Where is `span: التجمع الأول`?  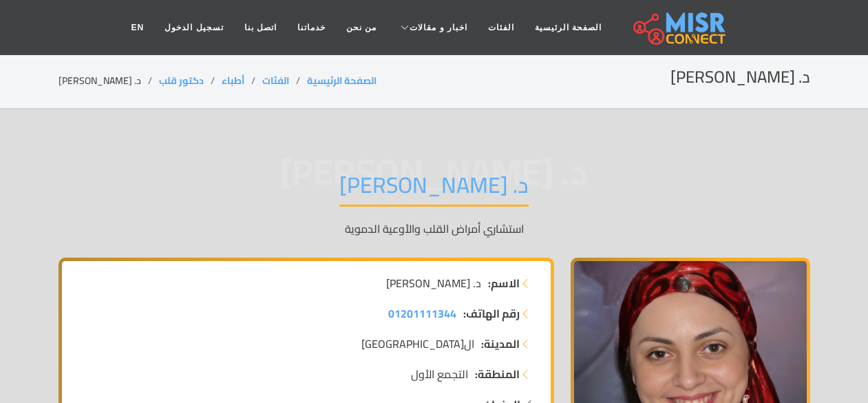 span: التجمع الأول is located at coordinates (439, 374).